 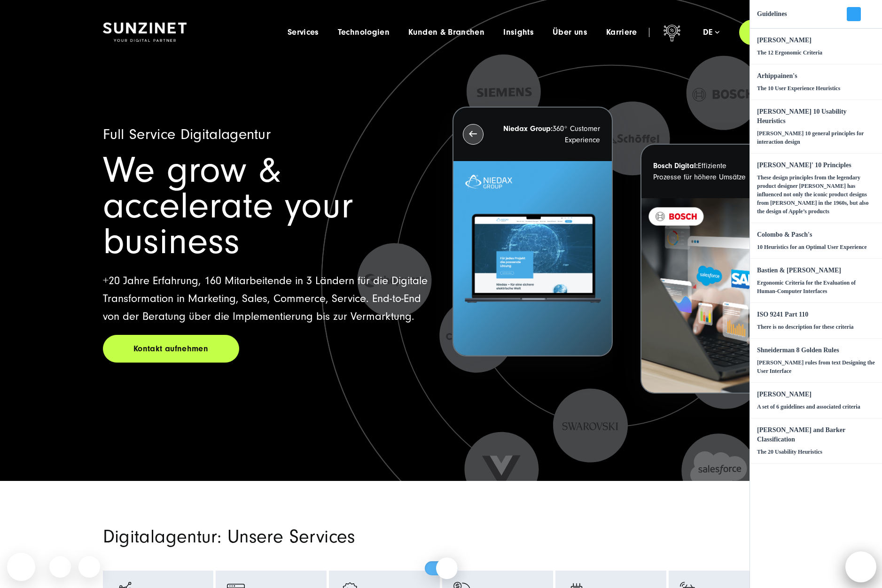 What do you see at coordinates (798, 350) in the screenshot?
I see `h4: Shneiderman 8 Golden Rules` at bounding box center [798, 350].